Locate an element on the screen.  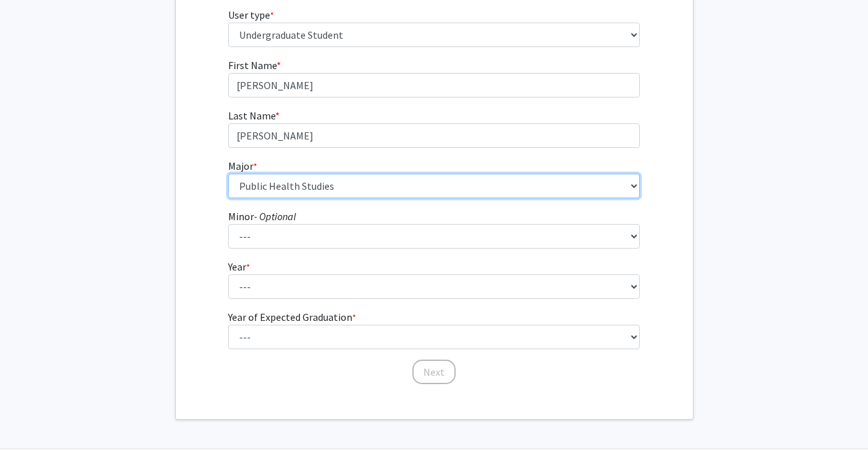
label: Year of Expected Graduation is located at coordinates (292, 317).